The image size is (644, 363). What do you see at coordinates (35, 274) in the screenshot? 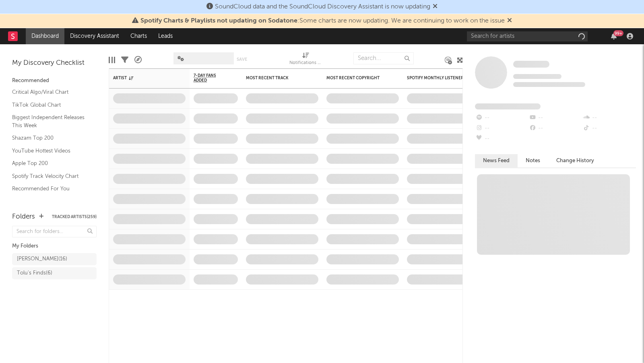
I see `div: Tolu's Finds ( 6 )` at bounding box center [35, 274].